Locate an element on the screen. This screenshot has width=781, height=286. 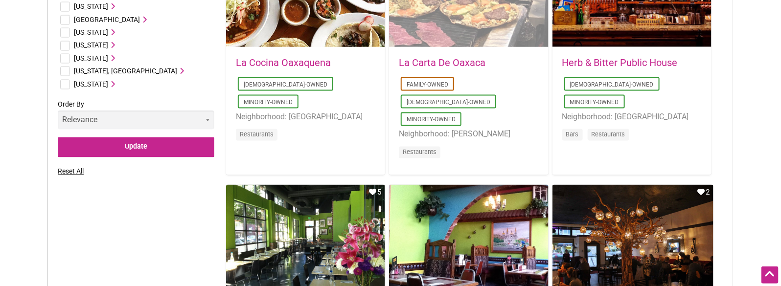
a: Family-Owned is located at coordinates (427, 85).